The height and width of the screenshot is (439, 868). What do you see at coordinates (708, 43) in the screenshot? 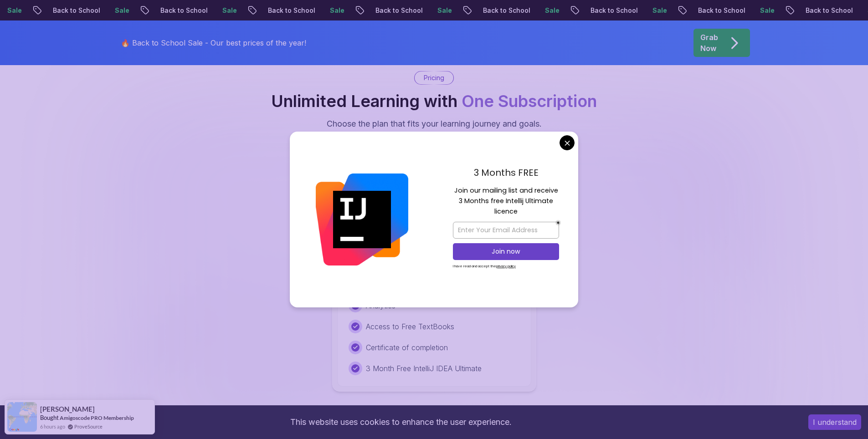
I see `p: Grab Now` at bounding box center [708, 43].